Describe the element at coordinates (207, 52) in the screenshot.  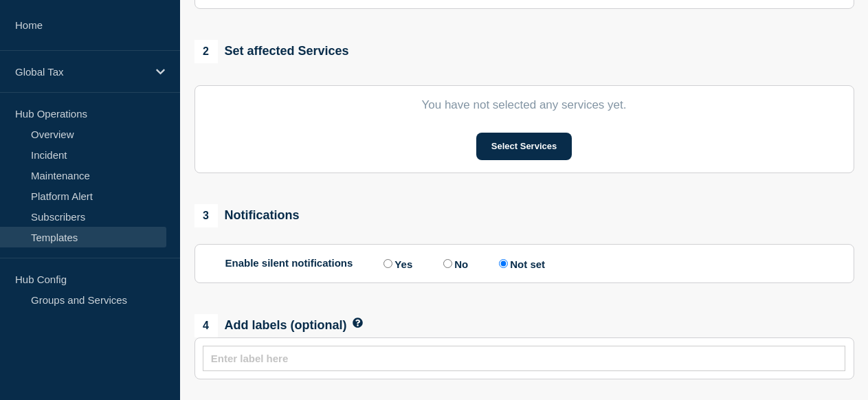
I see `span: 2` at that location.